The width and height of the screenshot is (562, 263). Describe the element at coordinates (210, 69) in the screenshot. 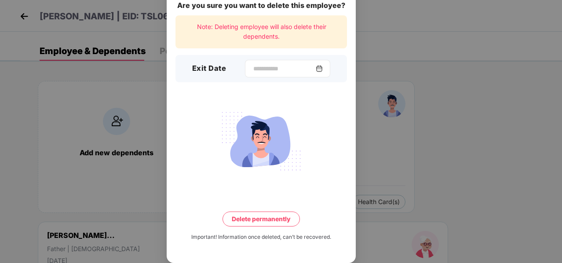

I see `h3: Exit Date` at that location.